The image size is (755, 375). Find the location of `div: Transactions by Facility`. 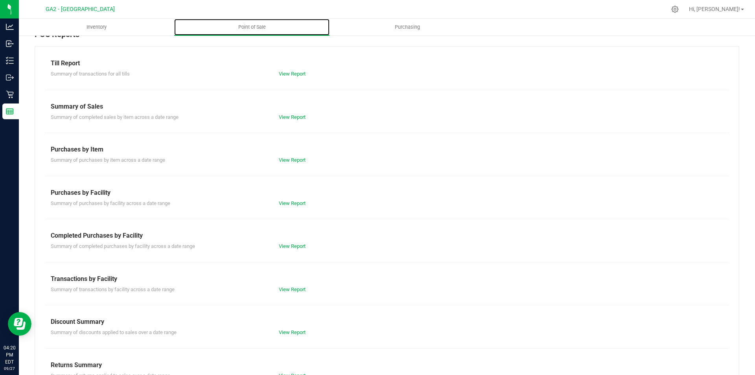

div: Transactions by Facility is located at coordinates (387, 279).